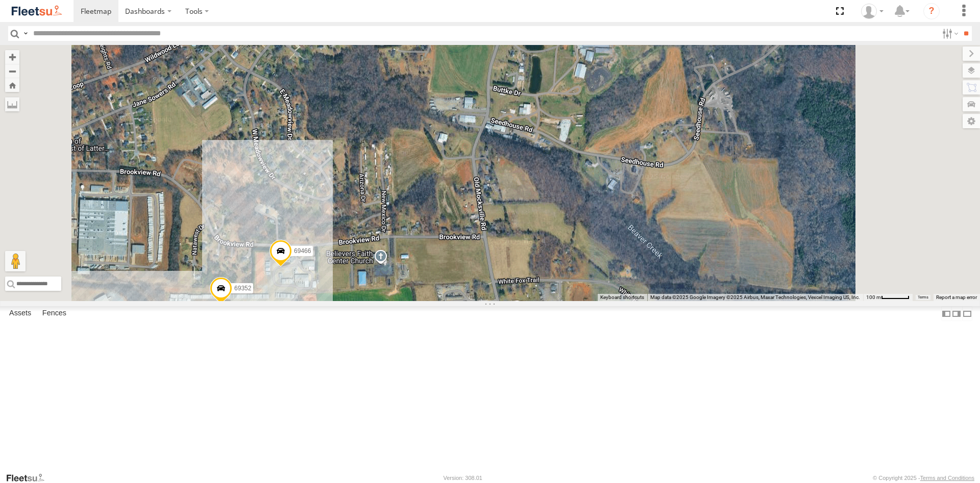  Describe the element at coordinates (20, 314) in the screenshot. I see `label: Assets` at that location.